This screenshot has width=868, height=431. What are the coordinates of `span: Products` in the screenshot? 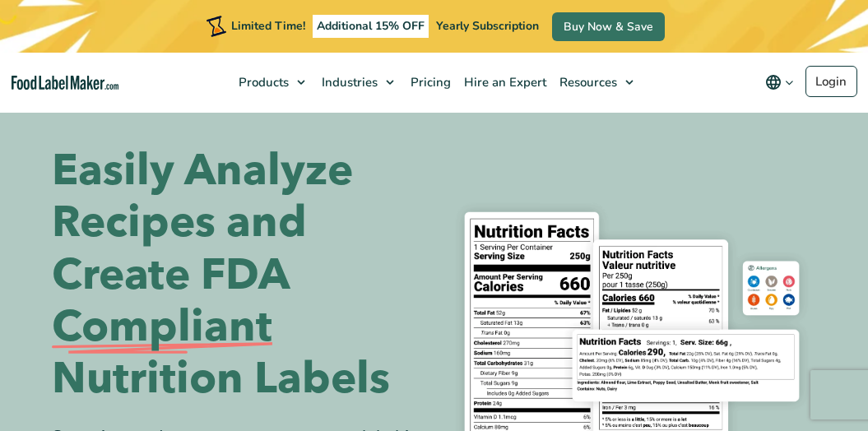 It's located at (262, 82).